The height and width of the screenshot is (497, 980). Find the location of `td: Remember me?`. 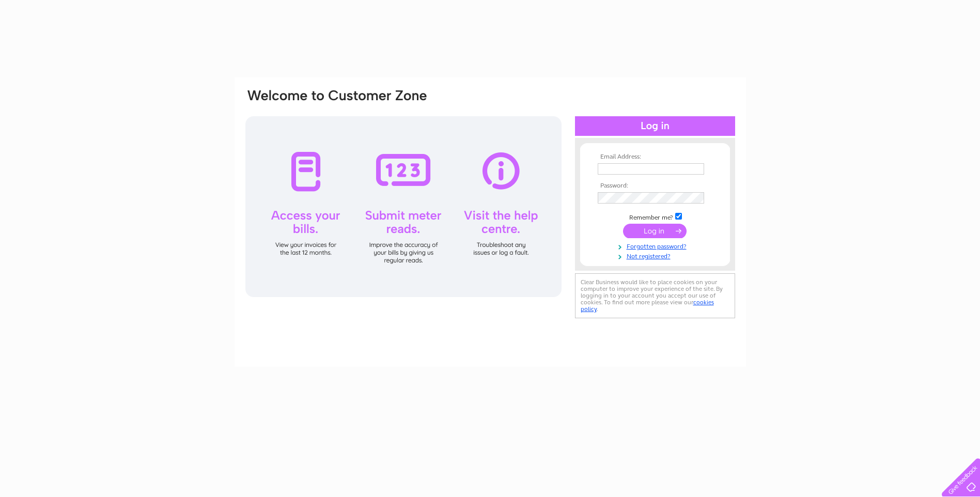

td: Remember me? is located at coordinates (655, 217).